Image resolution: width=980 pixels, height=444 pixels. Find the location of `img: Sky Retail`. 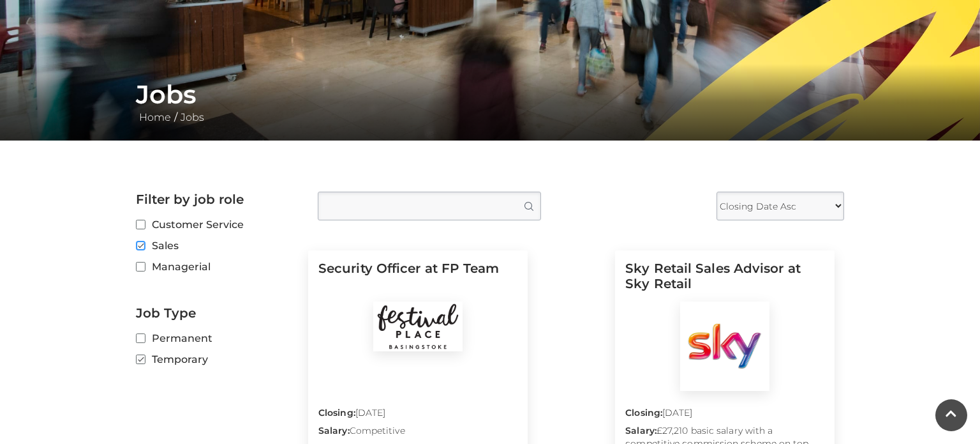

img: Sky Retail is located at coordinates (725, 346).